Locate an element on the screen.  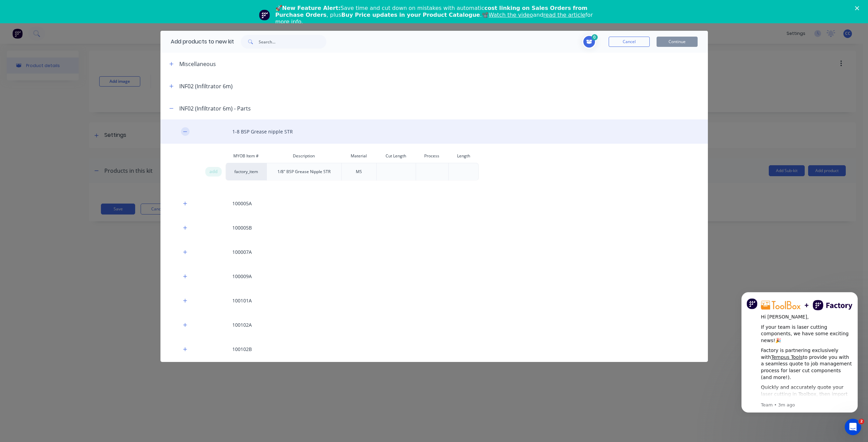
button: Cancel is located at coordinates (629, 42).